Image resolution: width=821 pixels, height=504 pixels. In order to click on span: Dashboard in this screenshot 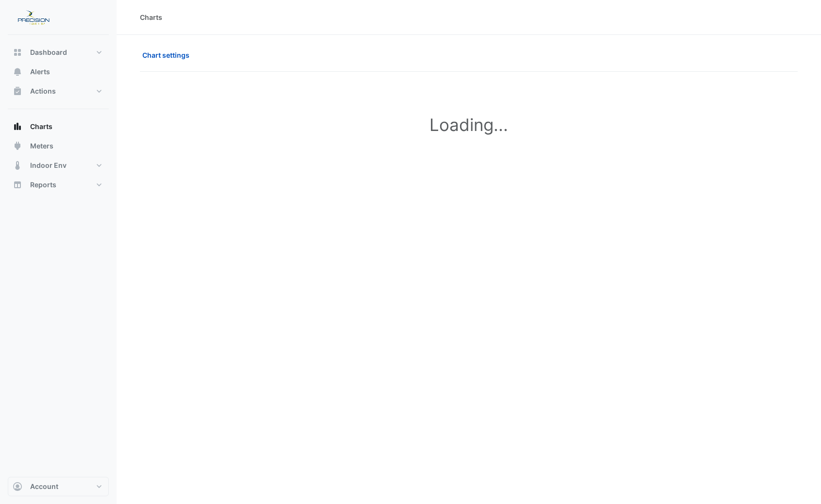, I will do `click(48, 52)`.